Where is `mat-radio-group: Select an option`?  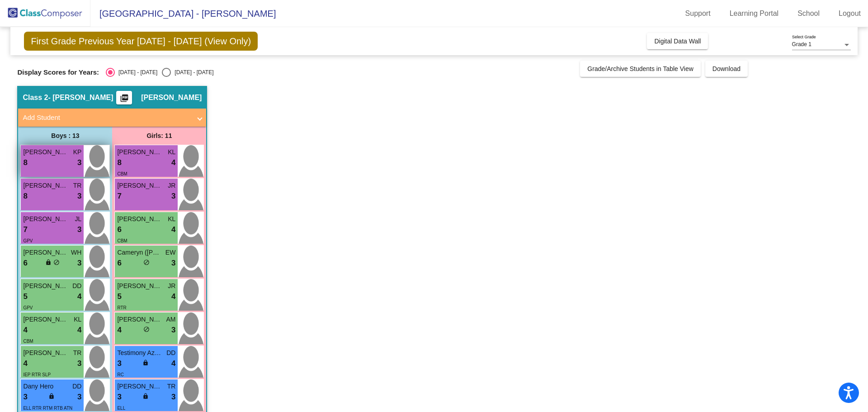
mat-radio-group: Select an option is located at coordinates (159, 73).